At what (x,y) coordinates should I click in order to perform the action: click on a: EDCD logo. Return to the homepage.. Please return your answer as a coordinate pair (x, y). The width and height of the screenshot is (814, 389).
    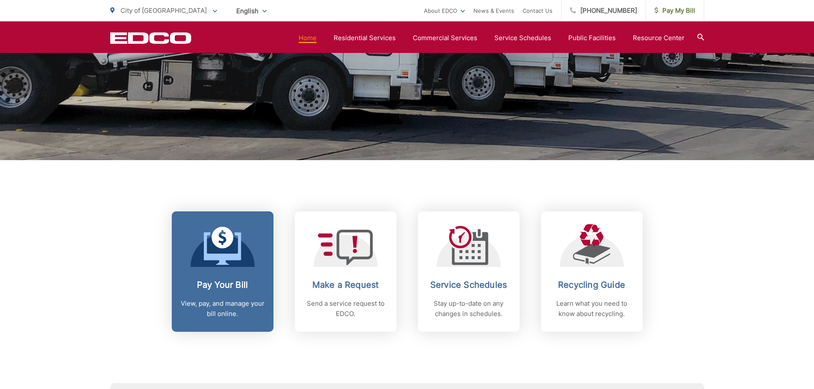
    Looking at the image, I should click on (151, 38).